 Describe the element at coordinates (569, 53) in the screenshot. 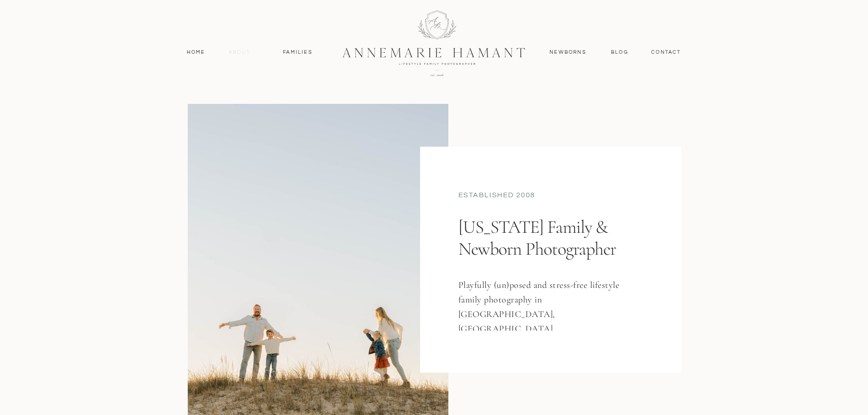

I see `a: Newborns` at that location.